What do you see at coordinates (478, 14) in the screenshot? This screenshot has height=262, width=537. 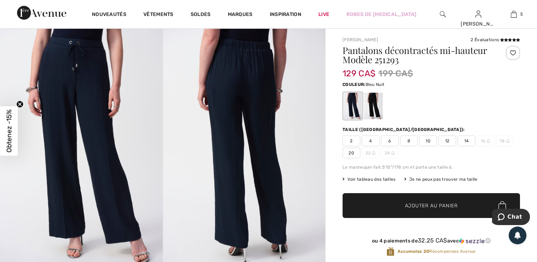 I see `img: Mes infos` at bounding box center [478, 14].